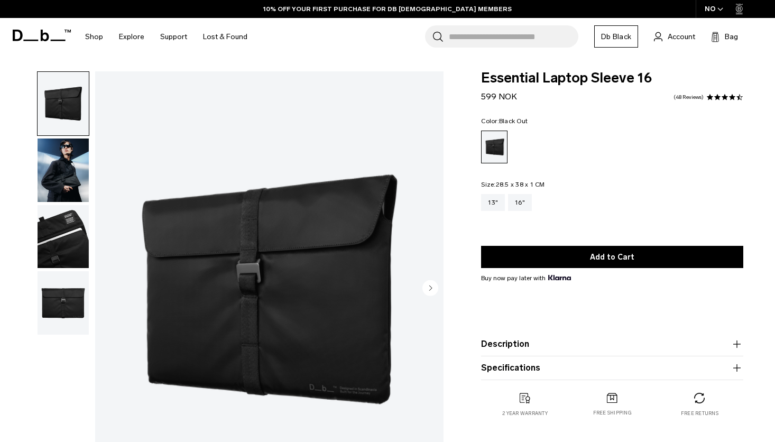 The height and width of the screenshot is (442, 775). I want to click on a: 13", so click(493, 203).